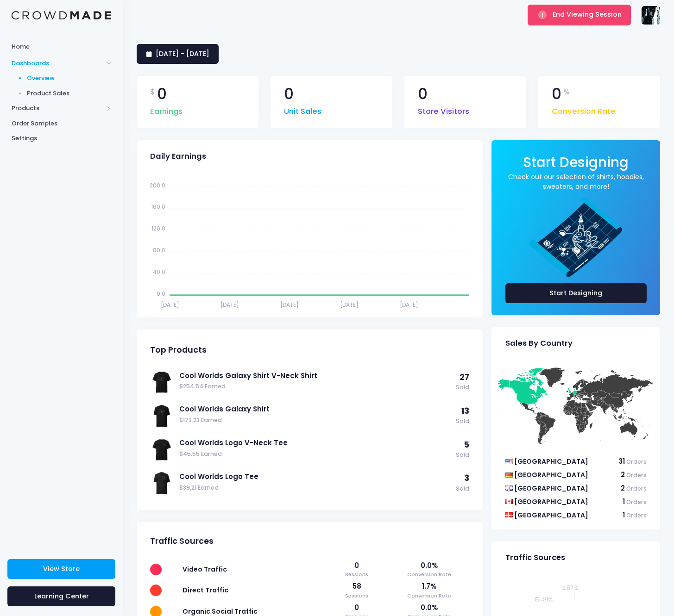 Image resolution: width=674 pixels, height=616 pixels. What do you see at coordinates (69, 94) in the screenshot?
I see `span: Product Sales` at bounding box center [69, 94].